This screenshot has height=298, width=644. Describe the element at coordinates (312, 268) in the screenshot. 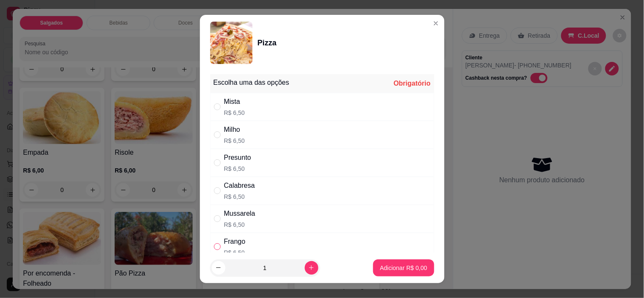

I see `button: increase-product-quantity` at that location.